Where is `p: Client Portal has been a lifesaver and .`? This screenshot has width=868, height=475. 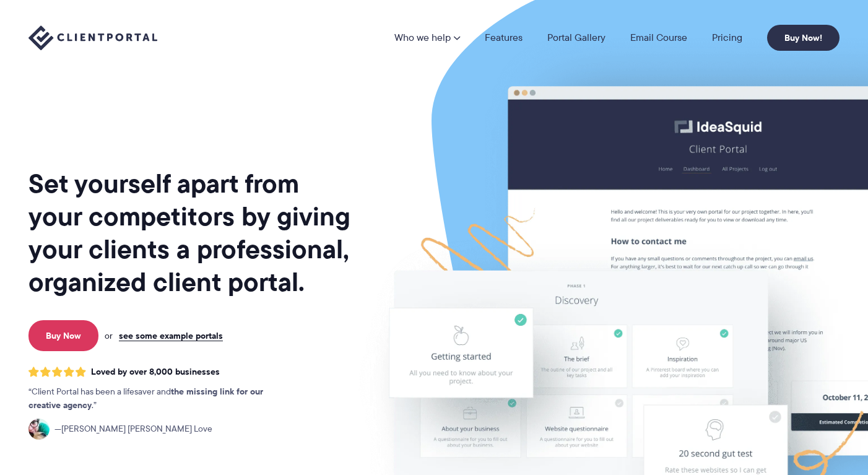 p: Client Portal has been a lifesaver and . is located at coordinates (158, 399).